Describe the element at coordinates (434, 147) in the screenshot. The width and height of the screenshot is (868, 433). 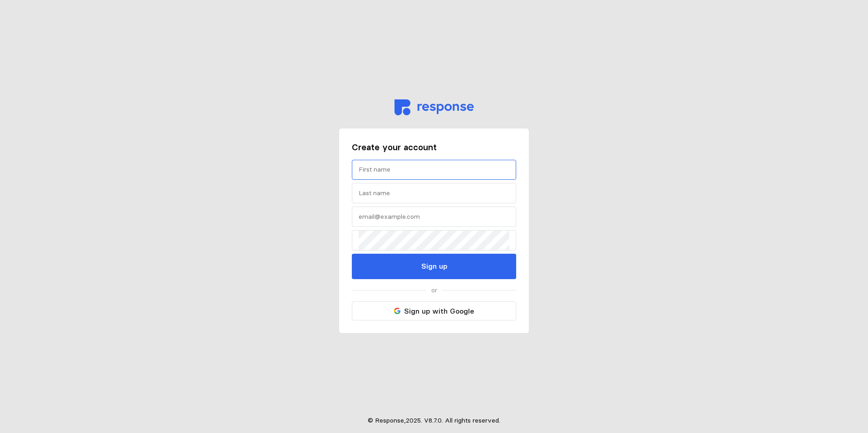
I see `h3: Create your account` at that location.